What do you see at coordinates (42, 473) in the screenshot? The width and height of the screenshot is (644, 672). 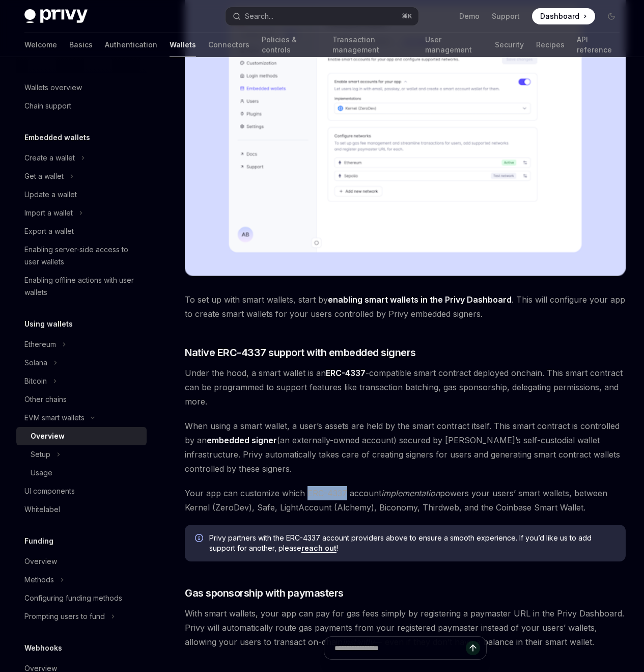 I see `div: Usage` at bounding box center [42, 473].